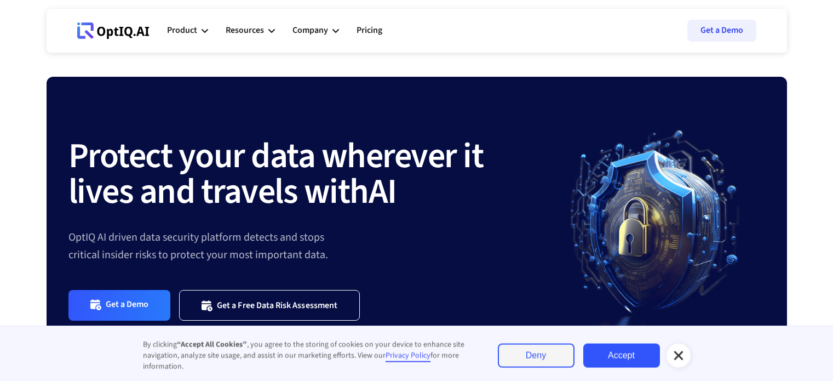 This screenshot has width=833, height=381. I want to click on div: Webflow Homepage, so click(77, 38).